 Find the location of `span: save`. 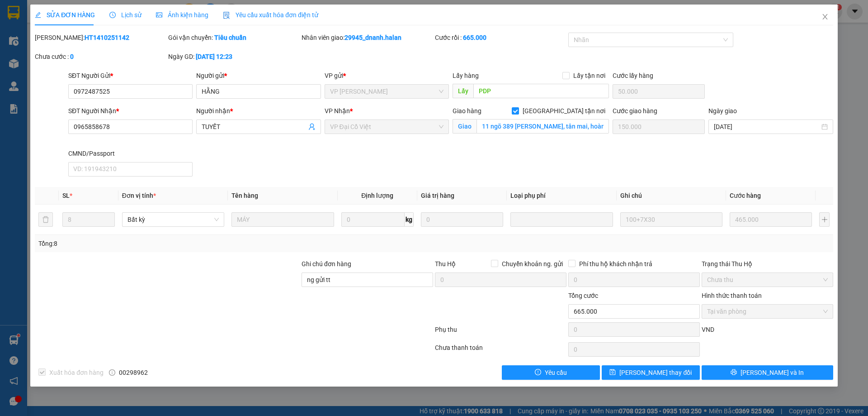

span: save is located at coordinates (613, 372).